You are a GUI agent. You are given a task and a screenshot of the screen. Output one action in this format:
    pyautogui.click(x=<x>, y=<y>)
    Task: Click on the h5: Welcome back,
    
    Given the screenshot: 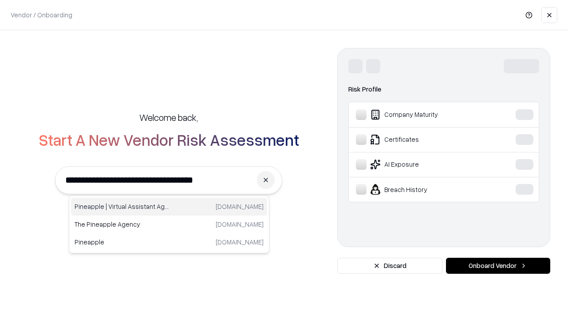 What is the action you would take?
    pyautogui.click(x=169, y=117)
    